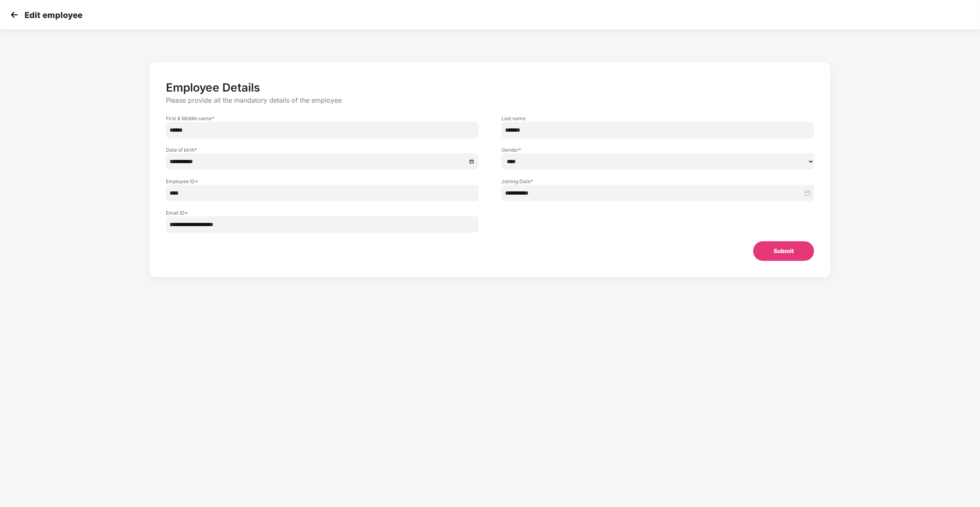  What do you see at coordinates (657, 150) in the screenshot?
I see `label: Gender` at bounding box center [657, 150].